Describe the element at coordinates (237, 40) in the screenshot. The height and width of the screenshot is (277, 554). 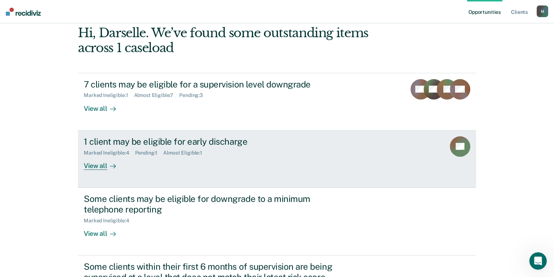
I see `div: Hi, Darselle. We’ve found some outstanding items across 1 caseload` at that location.